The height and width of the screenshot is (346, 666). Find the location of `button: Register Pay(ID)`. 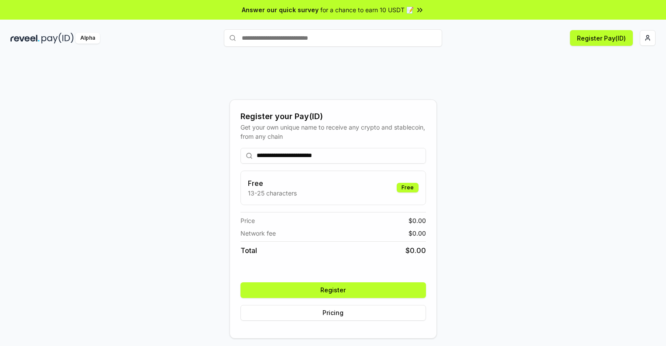

button: Register Pay(ID) is located at coordinates (601, 38).